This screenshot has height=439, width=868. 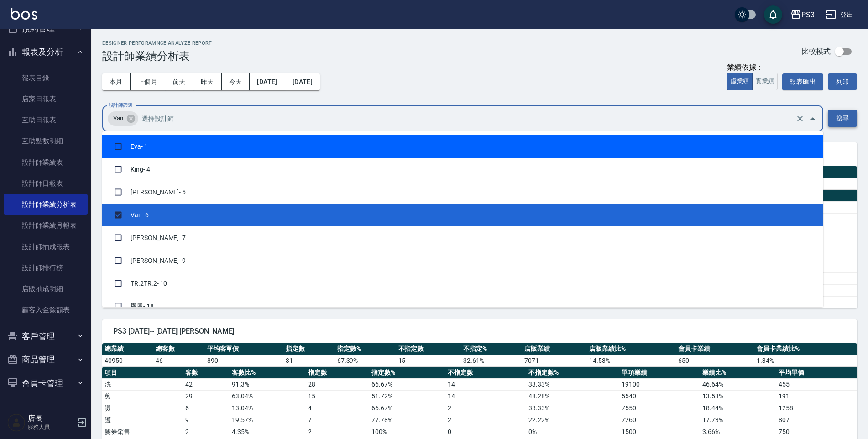 What do you see at coordinates (338, 419) in the screenshot?
I see `td: 7` at bounding box center [338, 419].